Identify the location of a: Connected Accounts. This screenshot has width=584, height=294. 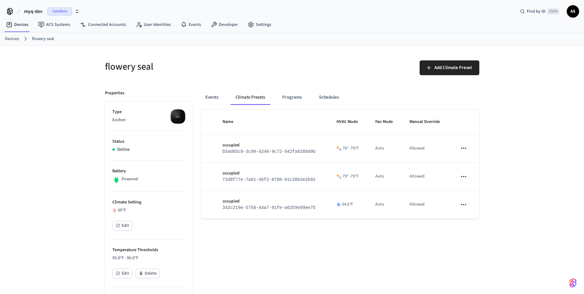
(103, 25).